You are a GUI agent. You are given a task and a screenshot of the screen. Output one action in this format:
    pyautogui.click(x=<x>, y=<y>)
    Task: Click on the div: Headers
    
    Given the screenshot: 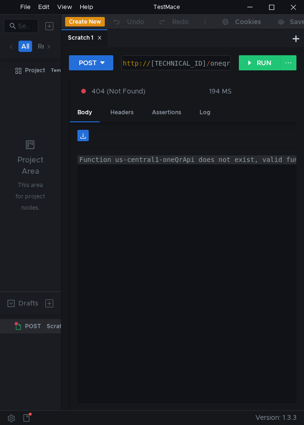 What is the action you would take?
    pyautogui.click(x=122, y=113)
    